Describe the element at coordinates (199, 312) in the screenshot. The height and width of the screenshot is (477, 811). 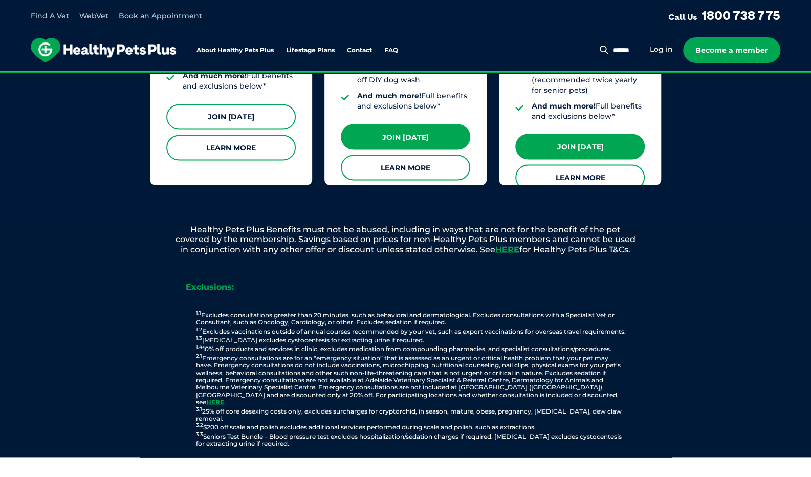
I see `sup: 1.1` at that location.